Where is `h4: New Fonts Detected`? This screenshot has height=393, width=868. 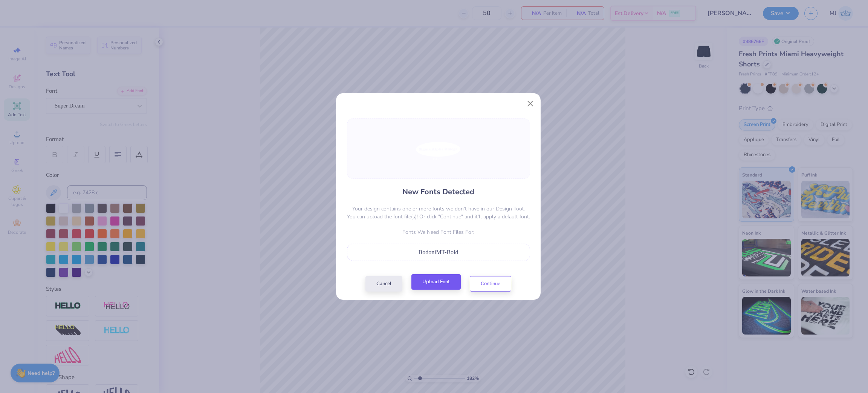
h4: New Fonts Detected is located at coordinates (439, 191).